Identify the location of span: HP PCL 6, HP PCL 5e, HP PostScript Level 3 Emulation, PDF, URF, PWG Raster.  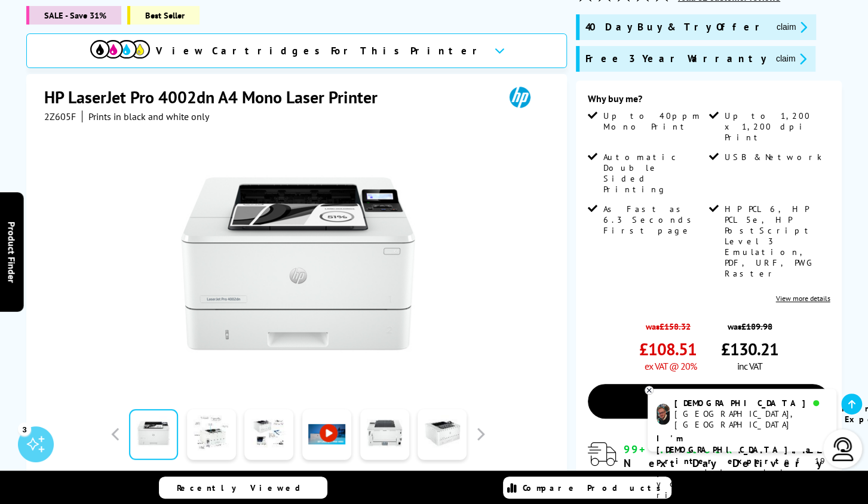
(776, 241).